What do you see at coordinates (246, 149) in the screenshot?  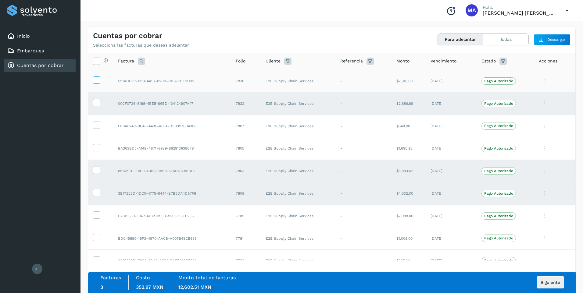 I see `td: 7805` at bounding box center [246, 149].